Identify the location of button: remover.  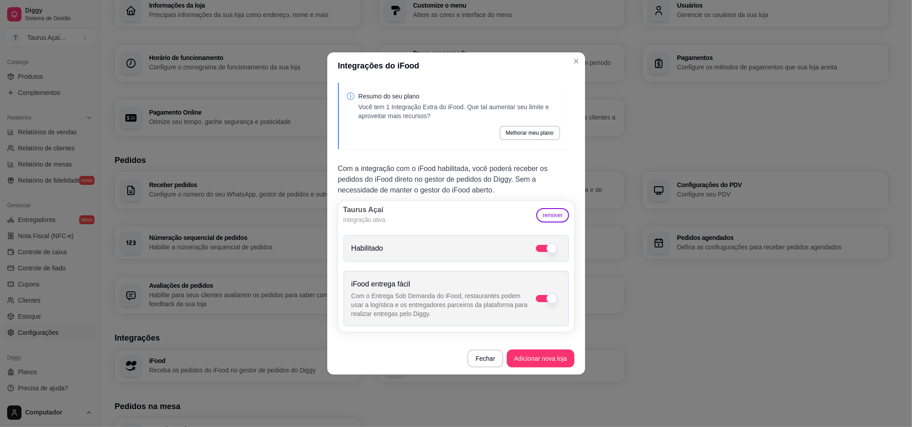
(552, 215).